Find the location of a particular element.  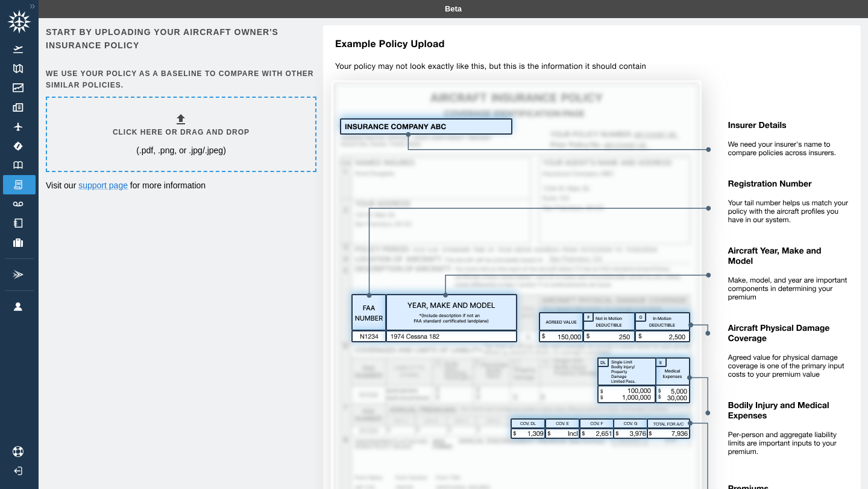

h6: We use your policy as a baseline to compare with other similar policies. is located at coordinates (180, 79).